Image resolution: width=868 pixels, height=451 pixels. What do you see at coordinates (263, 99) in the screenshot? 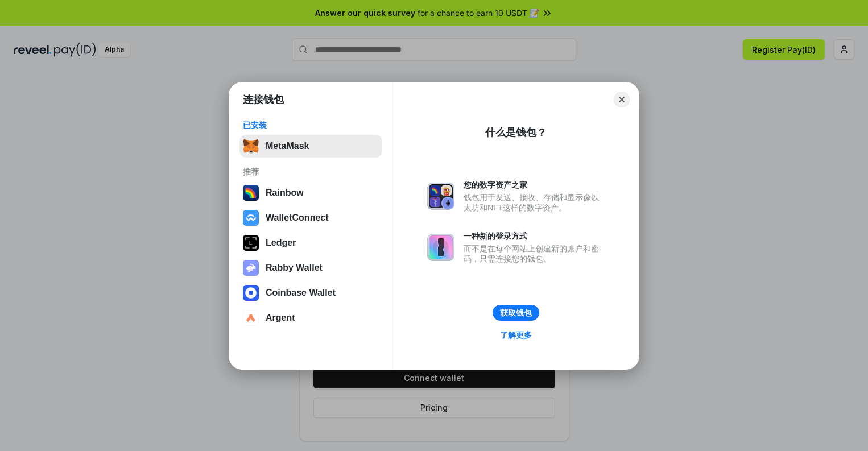
I see `h1: 连接钱包` at bounding box center [263, 99].